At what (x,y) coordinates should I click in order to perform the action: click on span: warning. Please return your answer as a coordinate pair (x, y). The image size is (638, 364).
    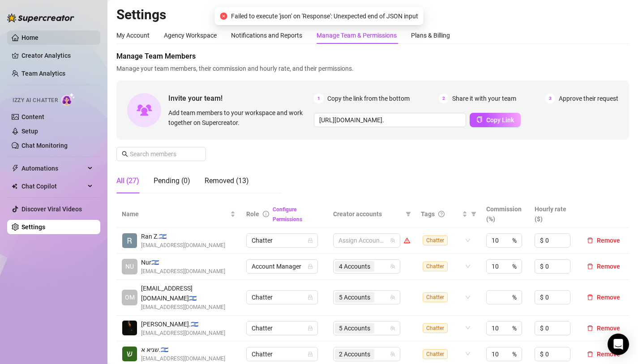
    Looking at the image, I should click on (407, 241).